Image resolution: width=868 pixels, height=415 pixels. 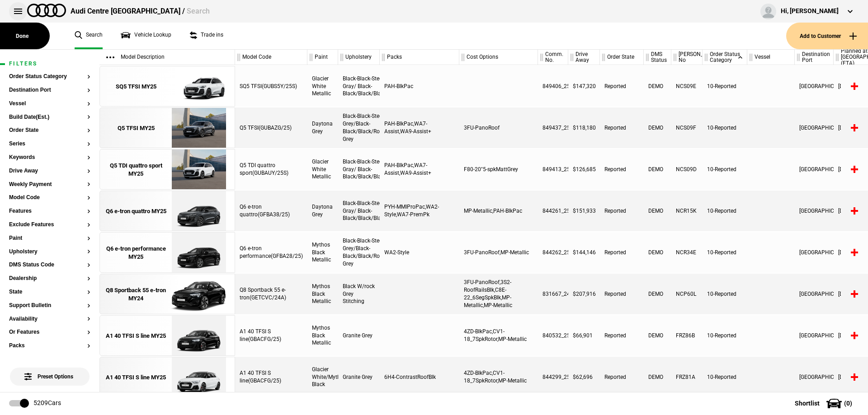 I want to click on button: Order State, so click(x=50, y=130).